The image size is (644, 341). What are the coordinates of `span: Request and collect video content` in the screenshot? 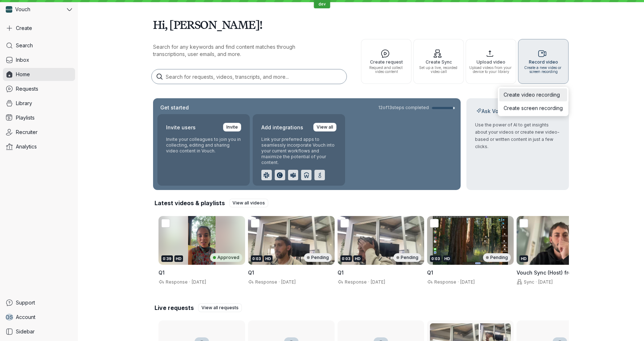 It's located at (386, 70).